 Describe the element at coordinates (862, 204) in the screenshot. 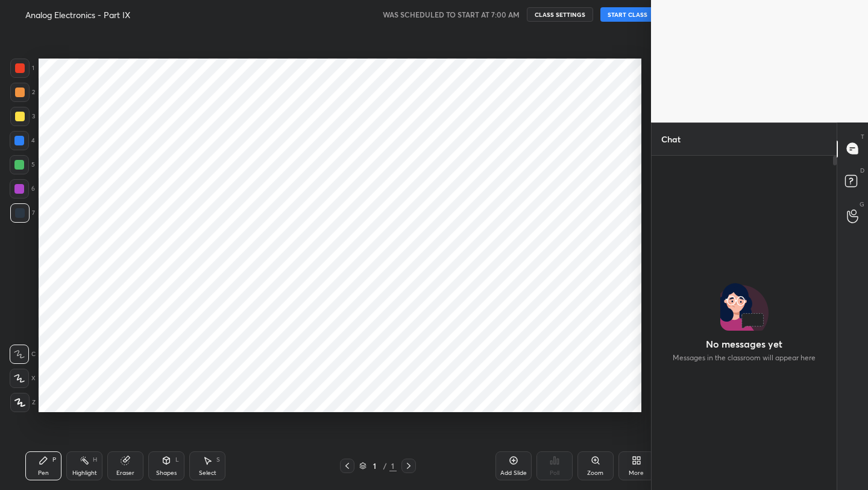

I see `p: G` at that location.